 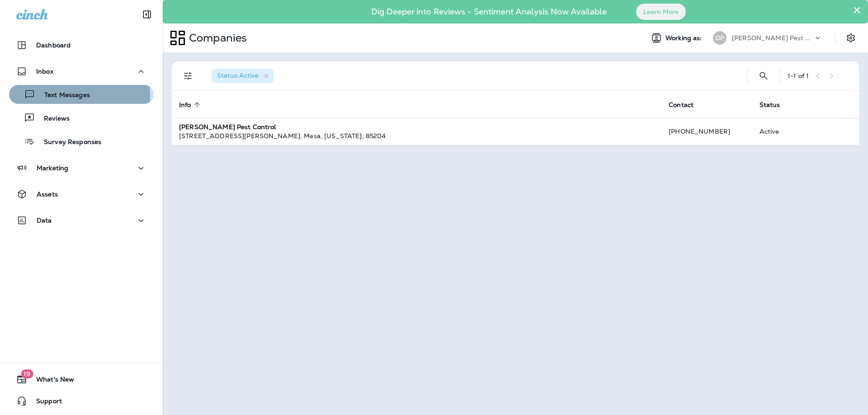 What do you see at coordinates (45, 71) in the screenshot?
I see `p: Inbox` at bounding box center [45, 71].